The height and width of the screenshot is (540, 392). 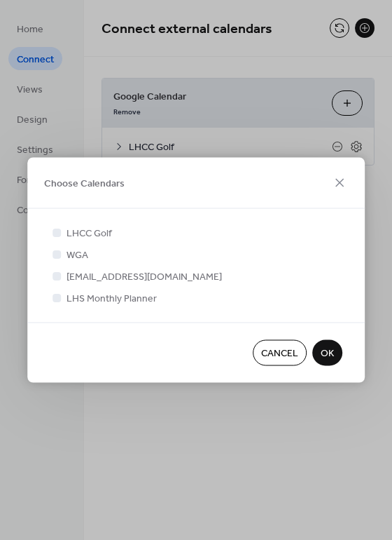 I want to click on span: Cancel, so click(x=280, y=354).